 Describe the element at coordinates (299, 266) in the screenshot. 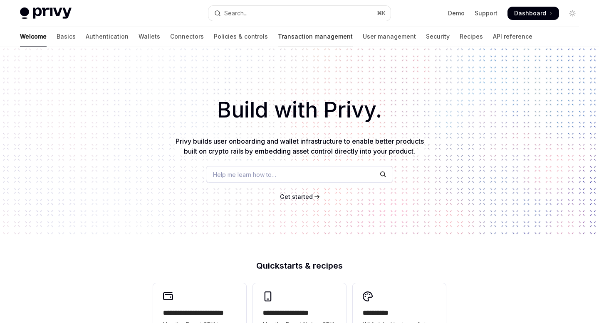

I see `h2: Quickstarts & recipes` at that location.